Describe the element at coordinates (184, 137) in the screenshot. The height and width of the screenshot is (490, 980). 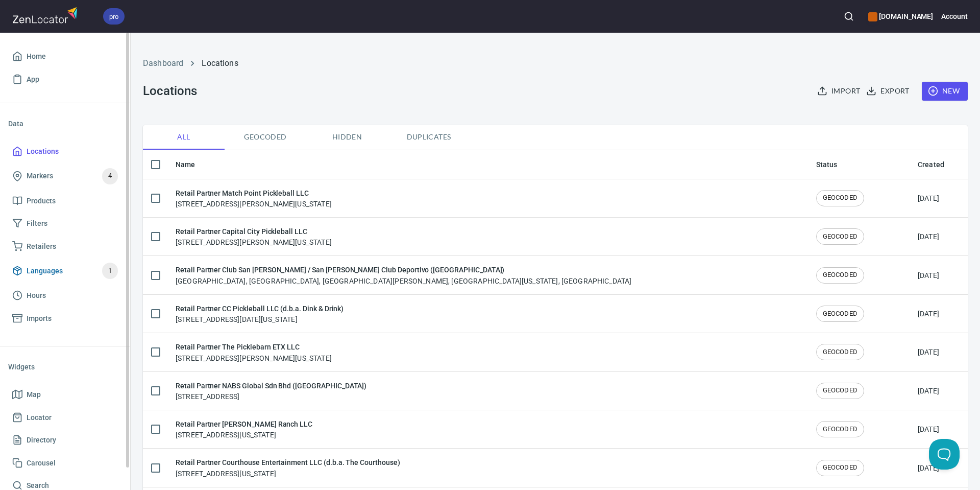
I see `span: All` at that location.